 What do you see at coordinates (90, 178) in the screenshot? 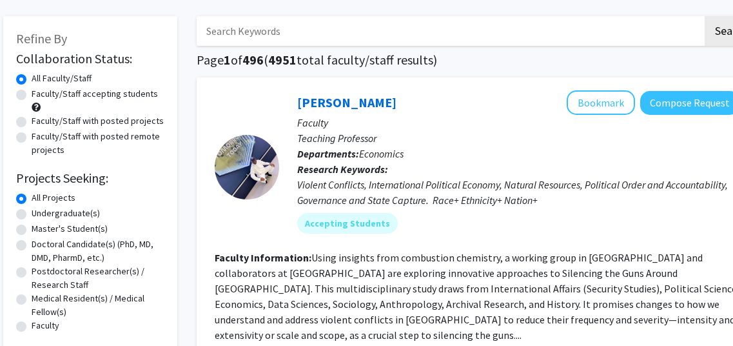
I see `h2: Projects Seeking:` at bounding box center [90, 178].